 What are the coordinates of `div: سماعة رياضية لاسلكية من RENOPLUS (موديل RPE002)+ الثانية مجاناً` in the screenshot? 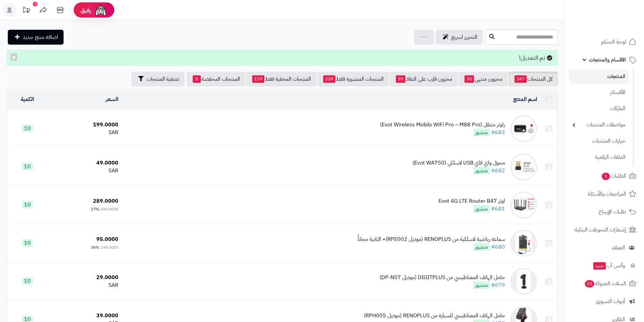 It's located at (431, 239).